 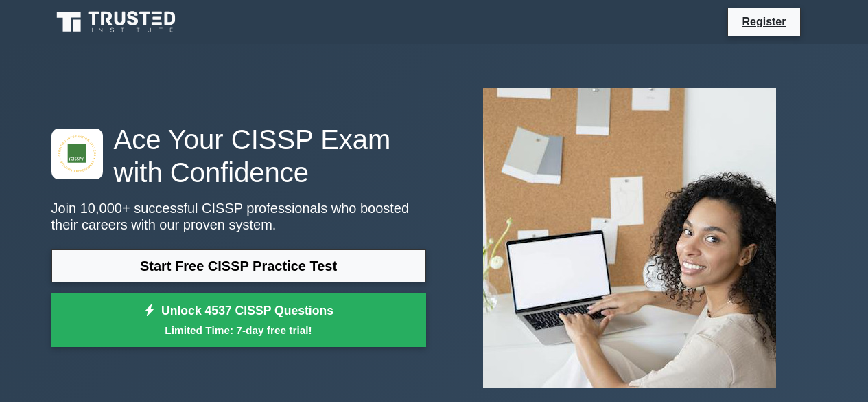 I want to click on a: Unlock 4537 CISSP QuestionsLimited Time: 7-day free trial!, so click(x=238, y=320).